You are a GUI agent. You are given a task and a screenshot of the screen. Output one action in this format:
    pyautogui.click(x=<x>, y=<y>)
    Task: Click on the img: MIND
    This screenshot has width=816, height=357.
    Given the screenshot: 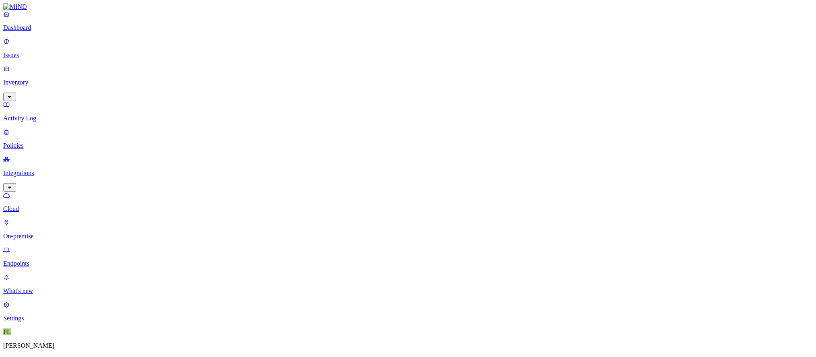 What is the action you would take?
    pyautogui.click(x=15, y=7)
    